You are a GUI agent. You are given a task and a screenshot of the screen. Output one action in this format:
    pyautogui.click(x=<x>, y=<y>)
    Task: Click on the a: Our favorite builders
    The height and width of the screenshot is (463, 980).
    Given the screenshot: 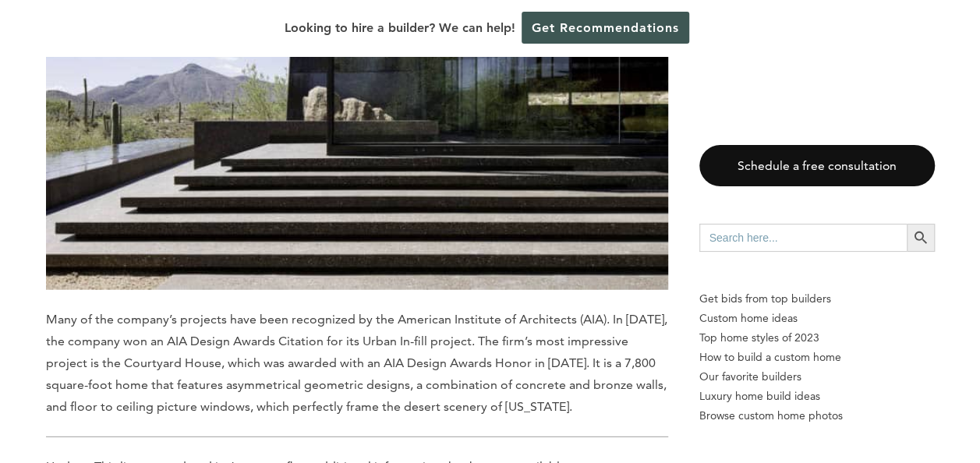 What is the action you would take?
    pyautogui.click(x=818, y=377)
    